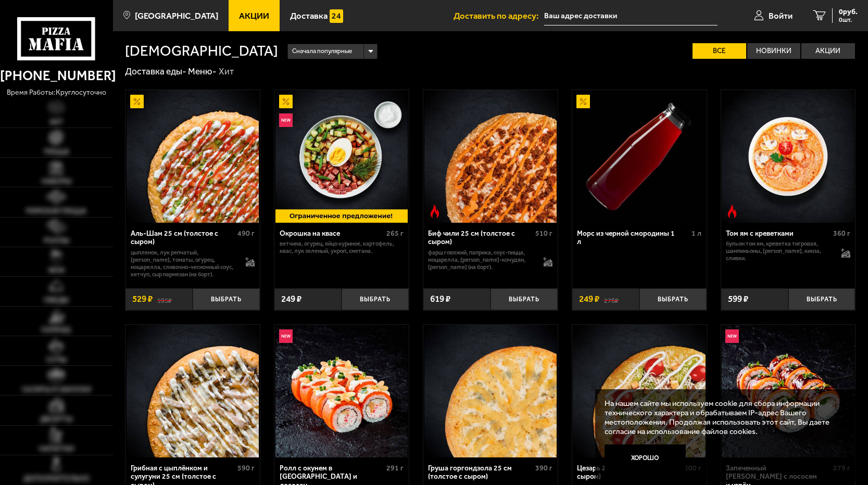 This screenshot has width=868, height=485. I want to click on span: 0 шт., so click(848, 20).